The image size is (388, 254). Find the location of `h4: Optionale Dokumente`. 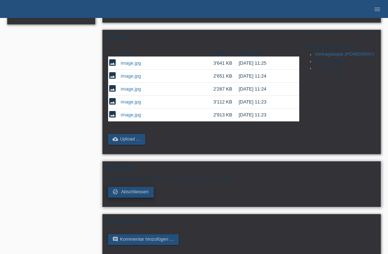

h4: Optionale Dokumente is located at coordinates (342, 47).